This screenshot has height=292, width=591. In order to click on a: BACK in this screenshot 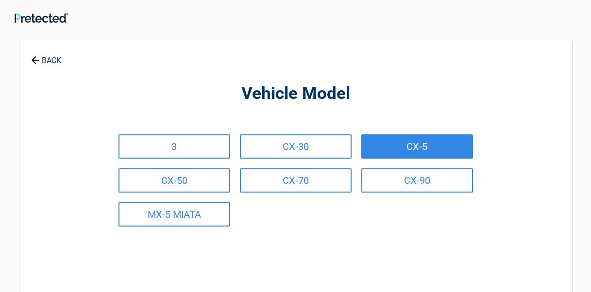, I will do `click(46, 56)`.